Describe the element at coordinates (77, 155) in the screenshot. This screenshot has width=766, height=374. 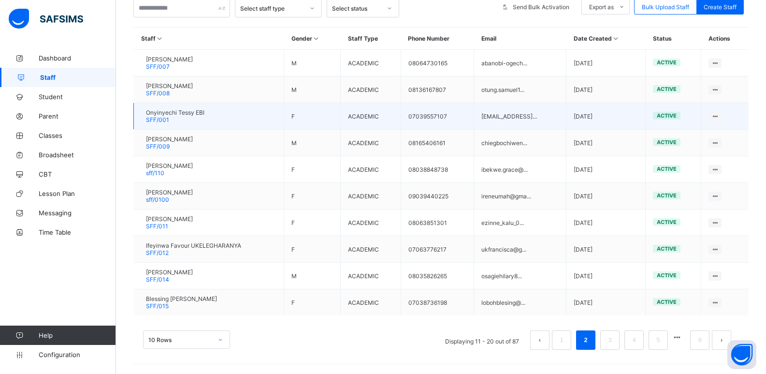
I see `span: Broadsheet` at that location.